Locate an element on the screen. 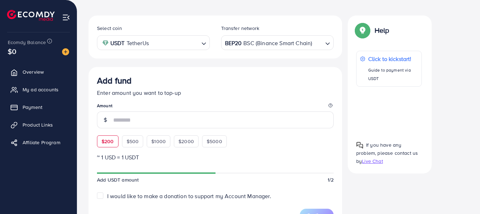 The height and width of the screenshot is (214, 480). span: Live Chat is located at coordinates (372, 161).